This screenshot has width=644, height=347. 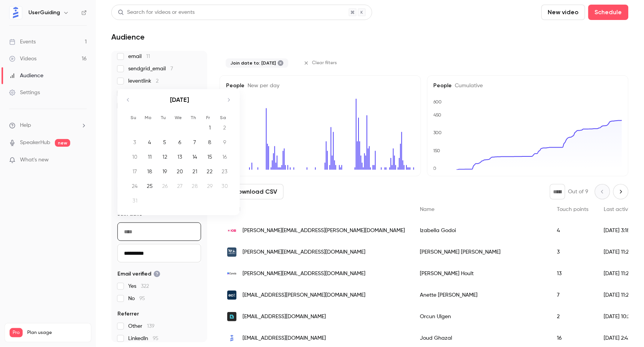 I want to click on div: 17, so click(x=135, y=171).